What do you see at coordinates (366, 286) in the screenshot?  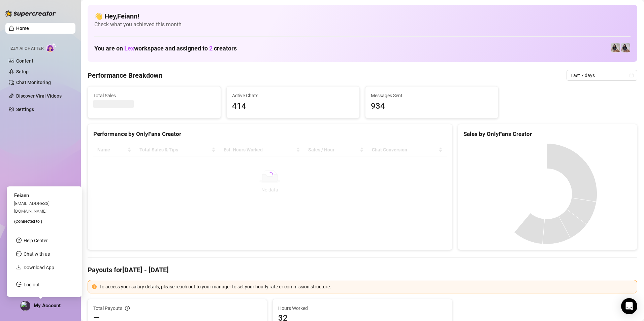 I see `div: To access your salary details, please reach out to your manager to set your hourly rate or commis...` at bounding box center [366, 286].